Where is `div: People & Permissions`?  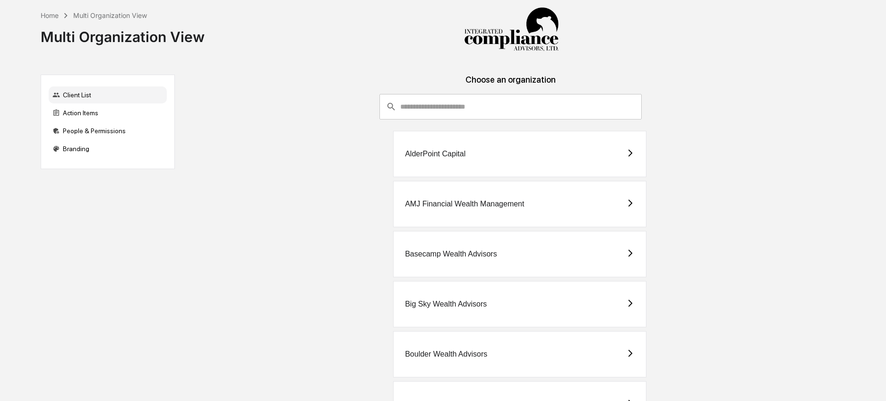
div: People & Permissions is located at coordinates (108, 131).